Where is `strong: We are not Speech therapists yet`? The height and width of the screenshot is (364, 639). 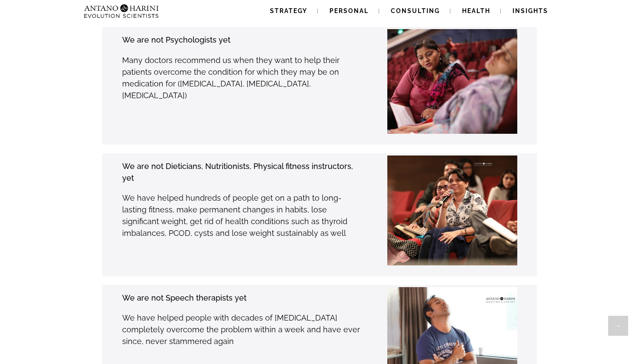
strong: We are not Speech therapists yet is located at coordinates (184, 298).